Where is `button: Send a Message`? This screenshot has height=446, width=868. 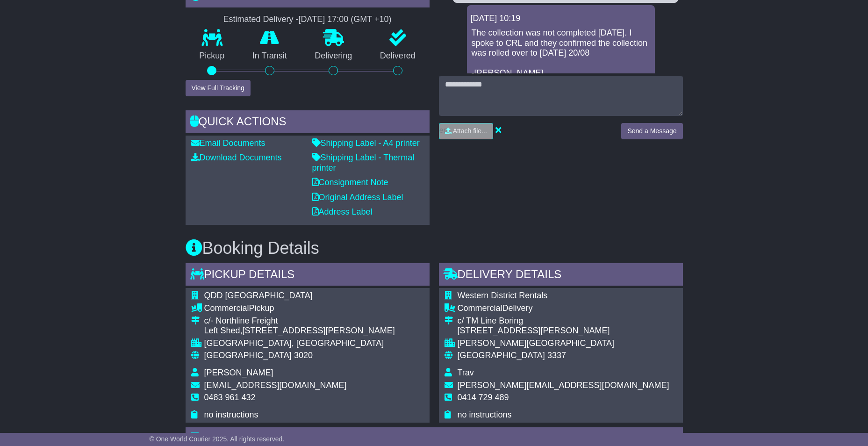 button: Send a Message is located at coordinates (651, 131).